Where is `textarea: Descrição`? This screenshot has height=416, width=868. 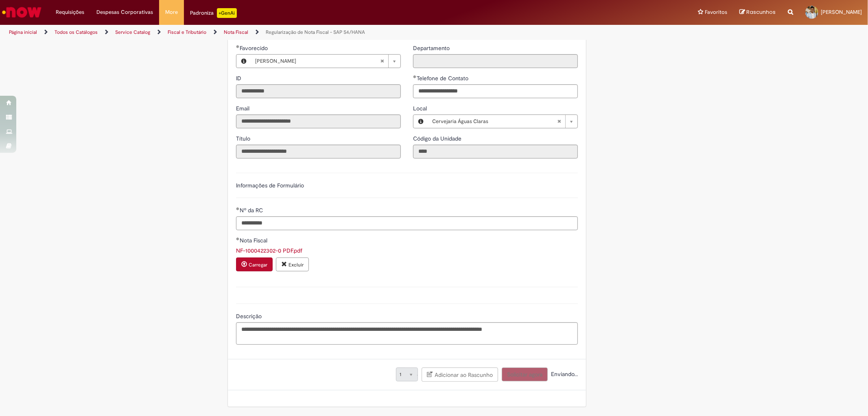 textarea: Descrição is located at coordinates (407, 333).